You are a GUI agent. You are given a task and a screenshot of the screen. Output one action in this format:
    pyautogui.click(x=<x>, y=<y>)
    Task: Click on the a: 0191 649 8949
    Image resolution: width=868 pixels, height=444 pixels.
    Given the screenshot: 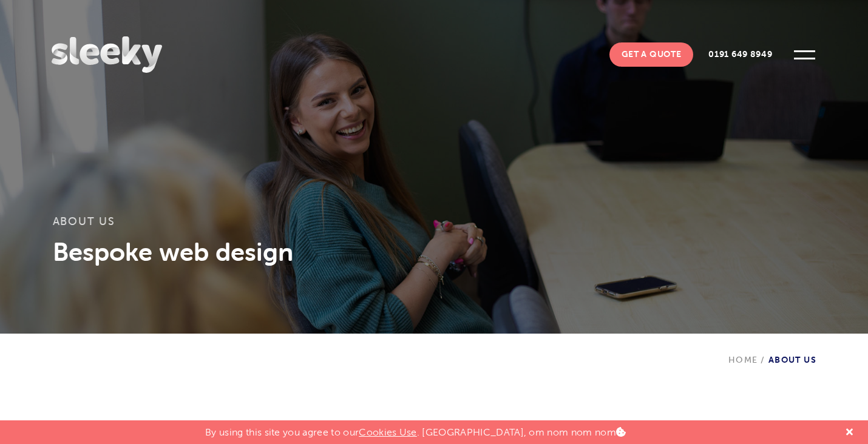 What is the action you would take?
    pyautogui.click(x=740, y=55)
    